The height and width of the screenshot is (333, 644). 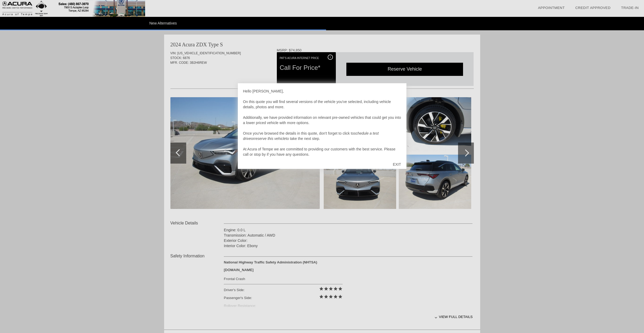 What do you see at coordinates (551, 8) in the screenshot?
I see `a: Appointment` at bounding box center [551, 8].